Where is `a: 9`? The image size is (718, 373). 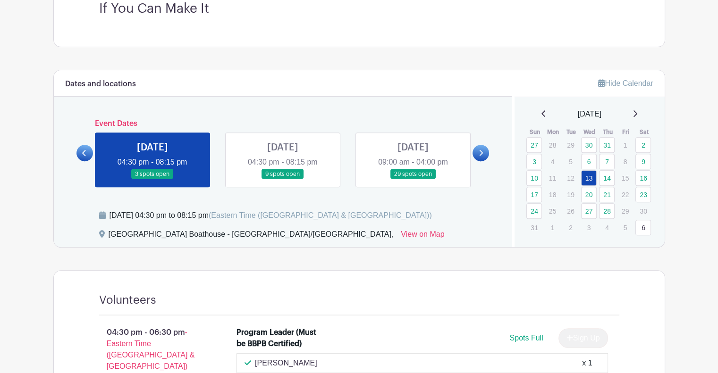 a: 9 is located at coordinates (643, 161).